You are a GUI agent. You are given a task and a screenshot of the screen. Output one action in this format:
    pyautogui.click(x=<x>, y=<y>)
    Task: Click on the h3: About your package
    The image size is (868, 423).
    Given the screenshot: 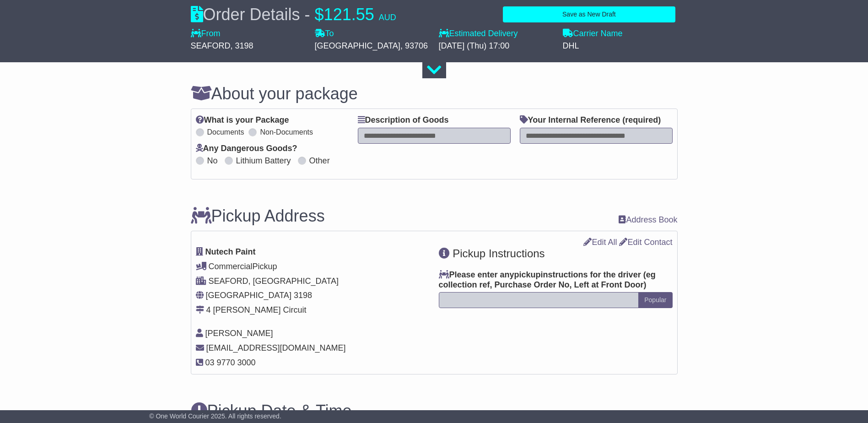 What is the action you would take?
    pyautogui.click(x=434, y=94)
    